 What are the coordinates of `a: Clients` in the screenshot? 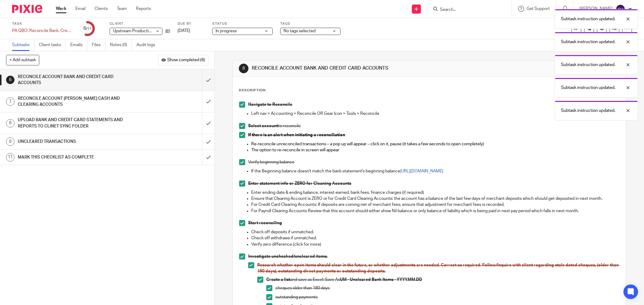 It's located at (101, 9).